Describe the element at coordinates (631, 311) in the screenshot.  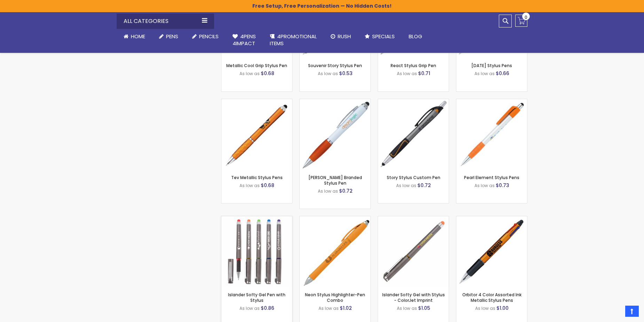
I see `a: Top` at that location.